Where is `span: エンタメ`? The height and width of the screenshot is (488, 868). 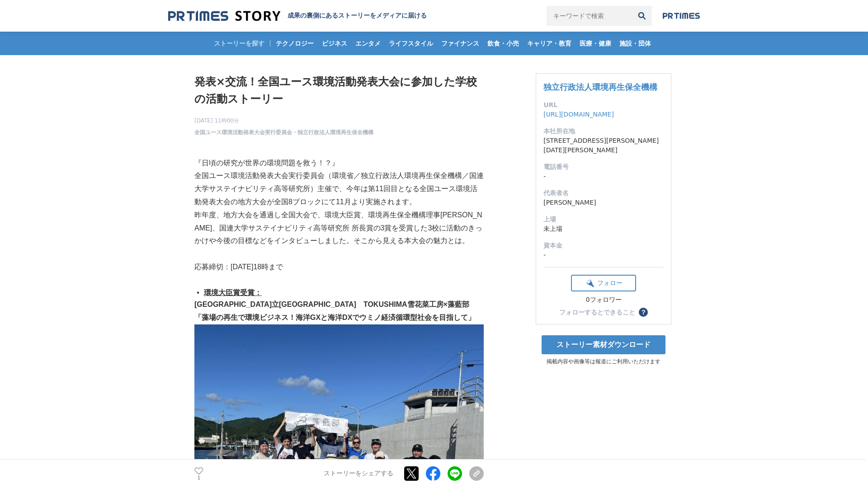
span: エンタメ is located at coordinates (368, 43).